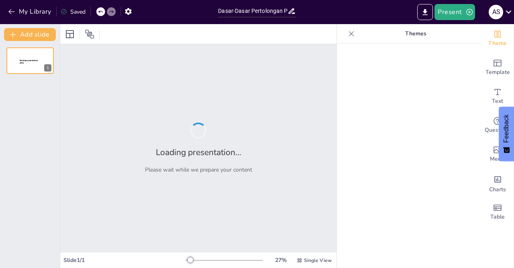  I want to click on span: Feedback, so click(506, 128).